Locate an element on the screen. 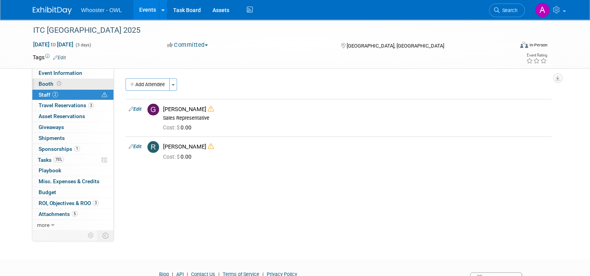  a: Misc. Expenses & Credits is located at coordinates (73, 181).